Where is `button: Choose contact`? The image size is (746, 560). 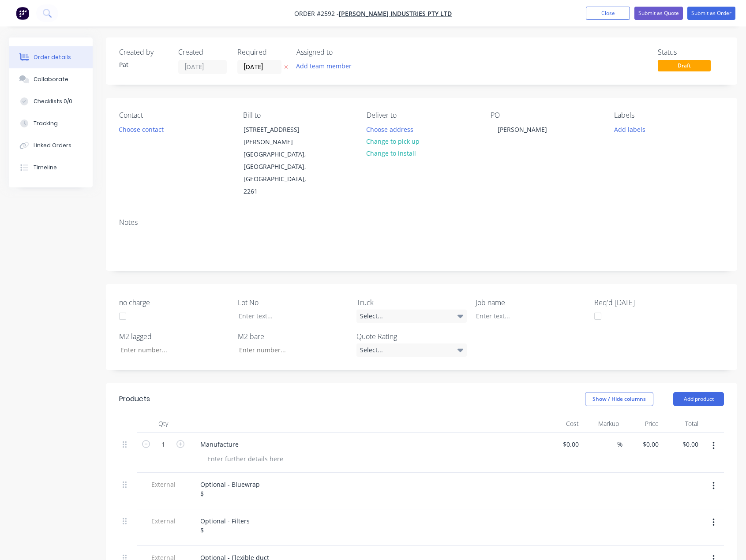 button: Choose contact is located at coordinates (141, 129).